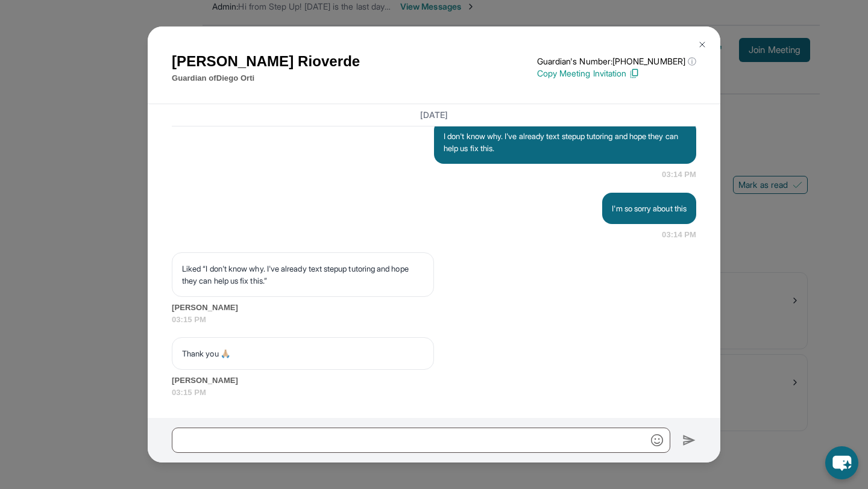 The image size is (868, 489). I want to click on p: Liked “I don't know why. I've already text stepup tutoring and hope they can help us fix this.”, so click(303, 274).